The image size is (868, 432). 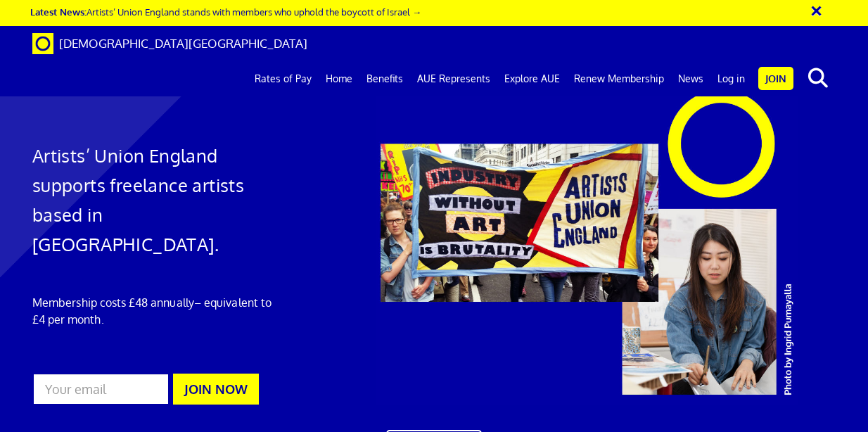 What do you see at coordinates (817, 78) in the screenshot?
I see `button: search` at bounding box center [817, 78].